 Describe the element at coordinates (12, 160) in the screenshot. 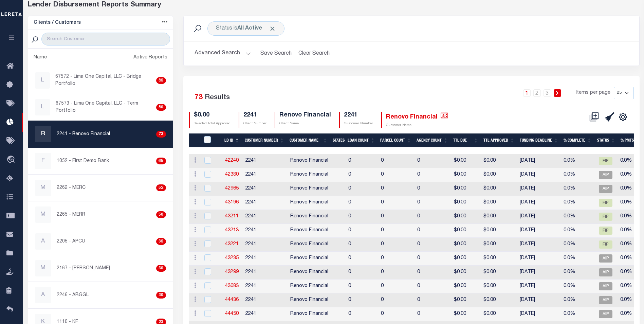

I see `i: travel_explore` at that location.